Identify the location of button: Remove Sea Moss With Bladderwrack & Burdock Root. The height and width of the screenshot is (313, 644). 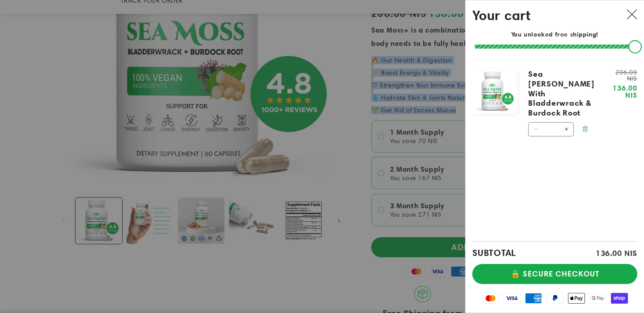
(584, 129).